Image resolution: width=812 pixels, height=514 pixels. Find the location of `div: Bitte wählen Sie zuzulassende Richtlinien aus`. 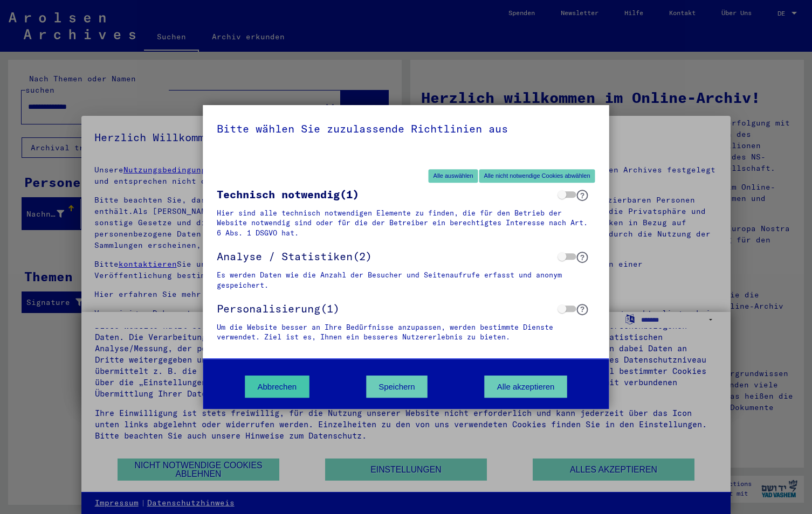

div: Bitte wählen Sie zuzulassende Richtlinien aus is located at coordinates (406, 129).